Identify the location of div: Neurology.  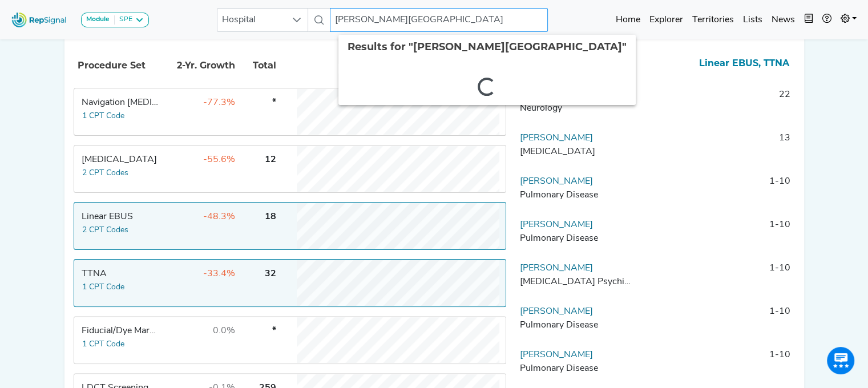
(575, 108).